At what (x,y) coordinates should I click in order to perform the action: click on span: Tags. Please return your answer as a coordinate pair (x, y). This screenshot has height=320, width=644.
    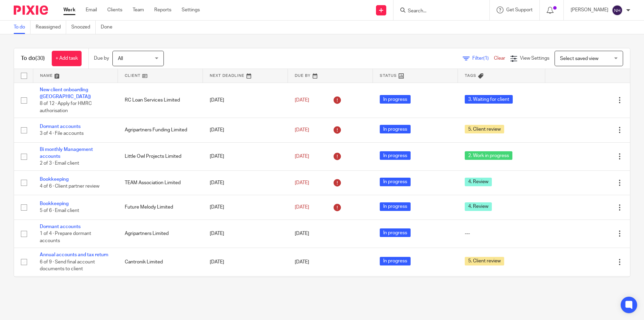
    Looking at the image, I should click on (471, 75).